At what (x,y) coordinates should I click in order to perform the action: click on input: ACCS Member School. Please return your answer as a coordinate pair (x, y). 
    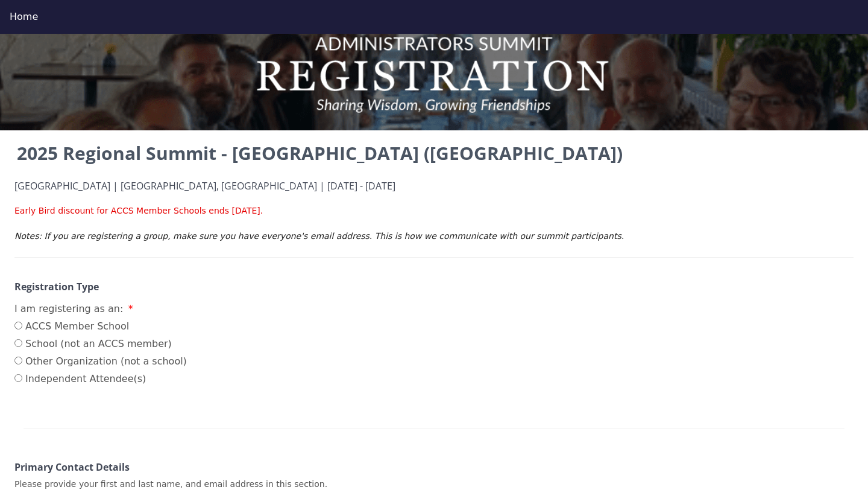
    Looking at the image, I should click on (18, 325).